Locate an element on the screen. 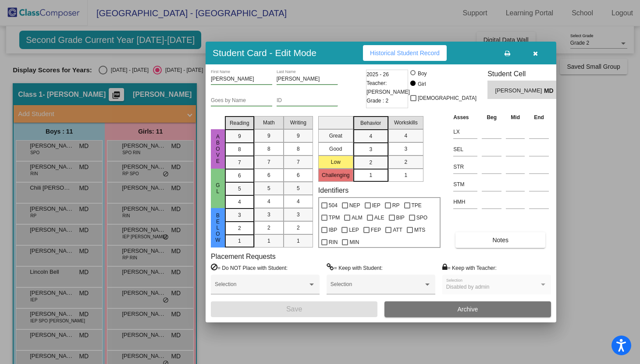 This screenshot has height=364, width=640. span: 504 is located at coordinates (333, 205).